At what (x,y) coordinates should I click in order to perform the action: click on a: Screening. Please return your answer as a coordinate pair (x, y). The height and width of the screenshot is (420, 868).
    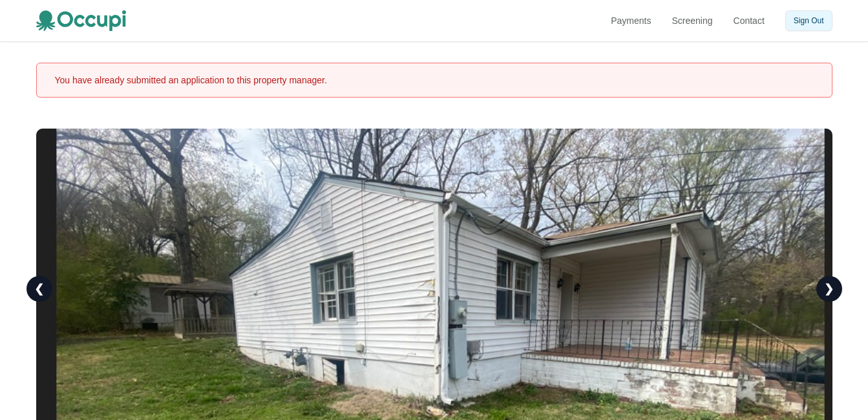
    Looking at the image, I should click on (693, 20).